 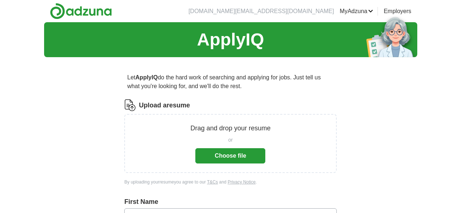 What do you see at coordinates (230, 140) in the screenshot?
I see `span: or` at bounding box center [230, 140].